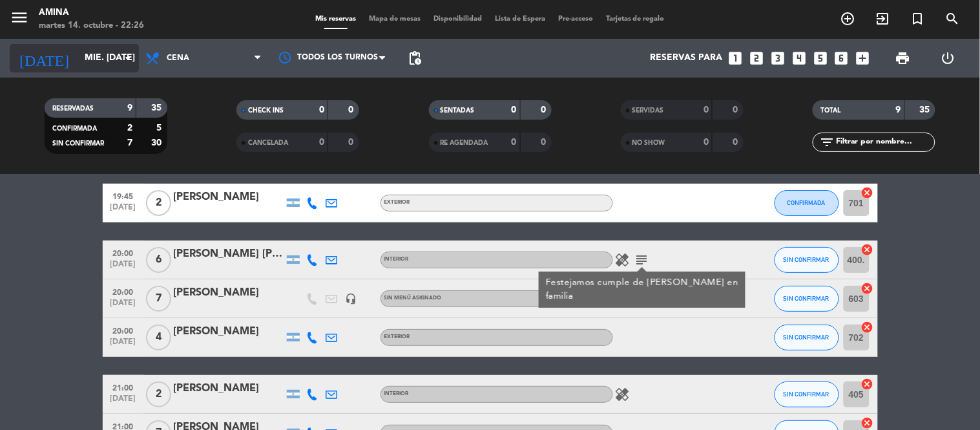  I want to click on span: Disponibilidad, so click(457, 19).